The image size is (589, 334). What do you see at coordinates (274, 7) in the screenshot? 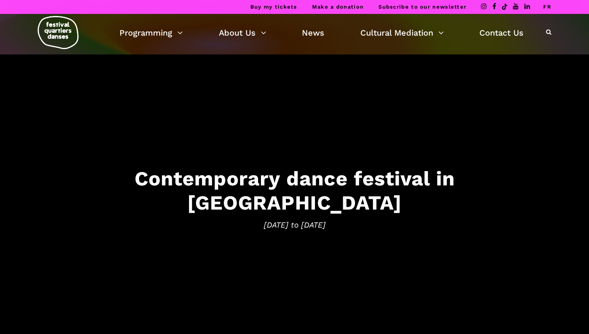
I see `a: Buy my tickets` at bounding box center [274, 7].